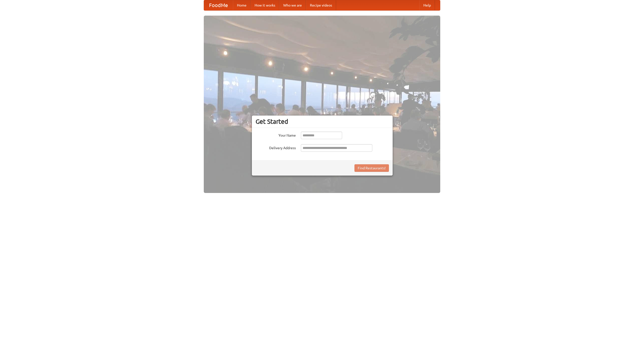 The height and width of the screenshot is (356, 644). What do you see at coordinates (276, 135) in the screenshot?
I see `label: Your Name` at bounding box center [276, 135].